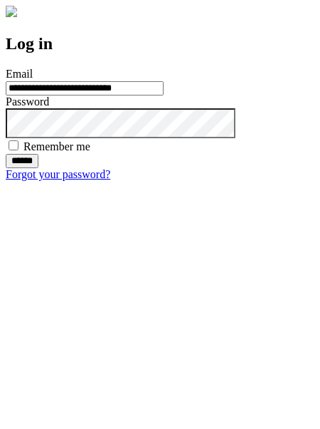 The width and height of the screenshot is (320, 429). I want to click on a: Forgot your password?, so click(58, 174).